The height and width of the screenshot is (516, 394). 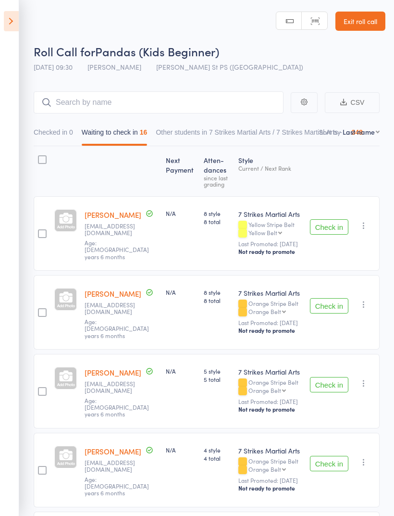 What do you see at coordinates (270, 229) in the screenshot?
I see `div: Yellow Stripe Belt` at bounding box center [270, 229].